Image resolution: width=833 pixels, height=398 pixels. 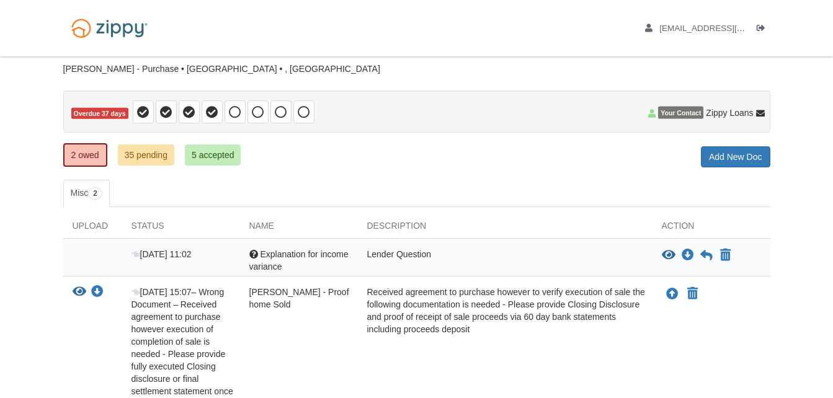 What do you see at coordinates (97, 293) in the screenshot?
I see `a: Download Laura Somers - Proof home Sold` at bounding box center [97, 293].